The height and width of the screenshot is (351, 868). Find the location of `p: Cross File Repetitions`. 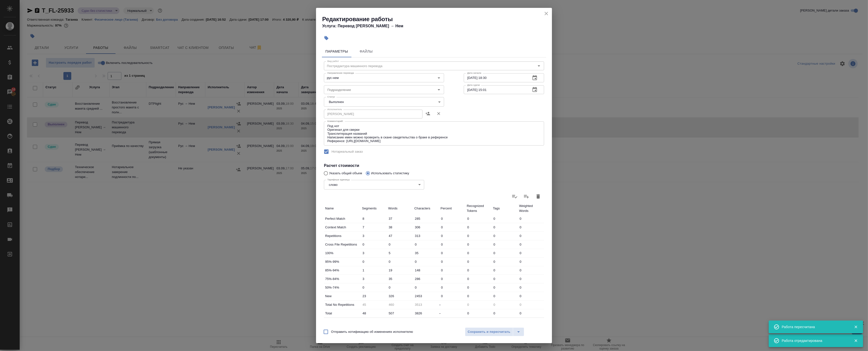

p: Cross File Repetitions is located at coordinates (342, 244).